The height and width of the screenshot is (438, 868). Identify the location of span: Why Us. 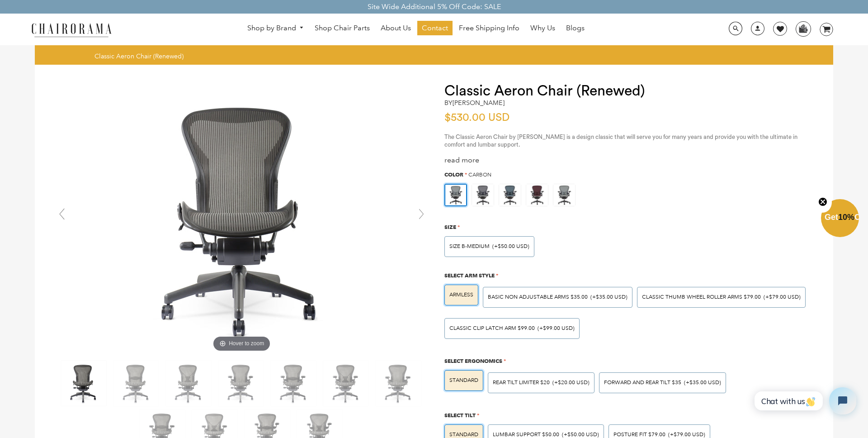
(542, 28).